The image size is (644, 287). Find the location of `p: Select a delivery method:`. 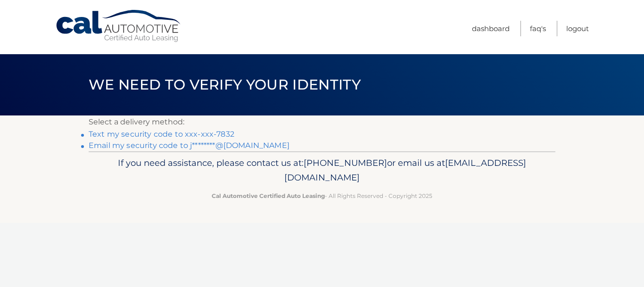

p: Select a delivery method: is located at coordinates (322, 122).